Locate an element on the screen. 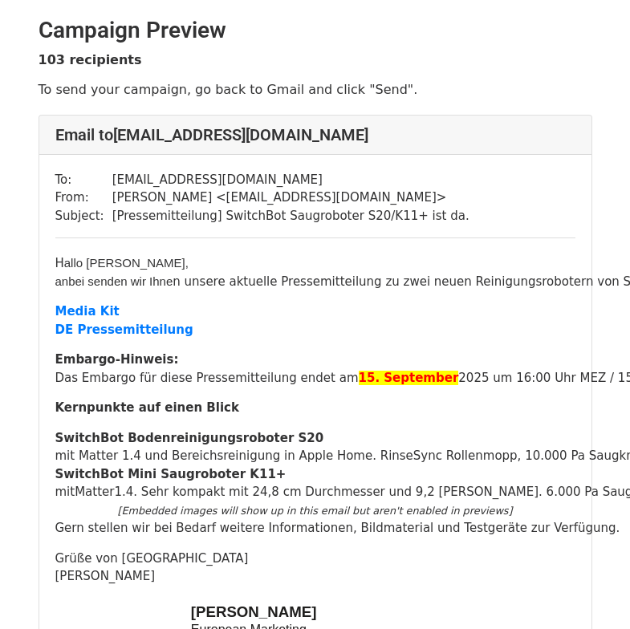 The image size is (630, 629). font: anbei senden wir Ihne is located at coordinates (114, 281).